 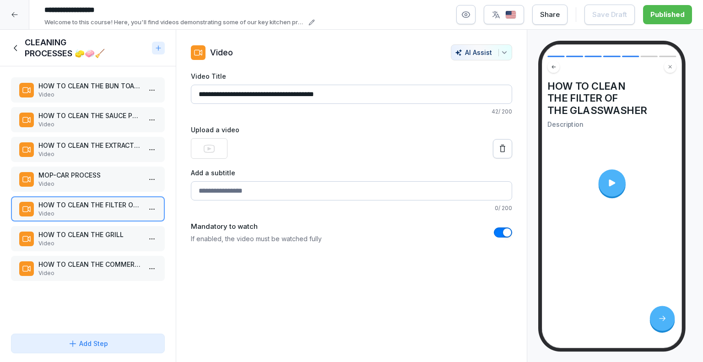 What do you see at coordinates (90, 145) in the screenshot?
I see `p: HOW TO CLEAN THE EXTRACTOR HOOD` at bounding box center [90, 145].